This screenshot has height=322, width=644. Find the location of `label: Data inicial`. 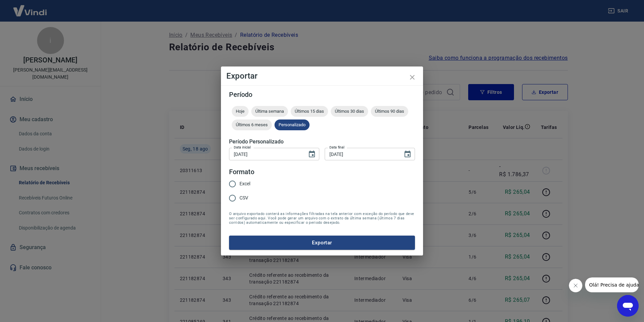

label: Data inicial is located at coordinates (242, 147).